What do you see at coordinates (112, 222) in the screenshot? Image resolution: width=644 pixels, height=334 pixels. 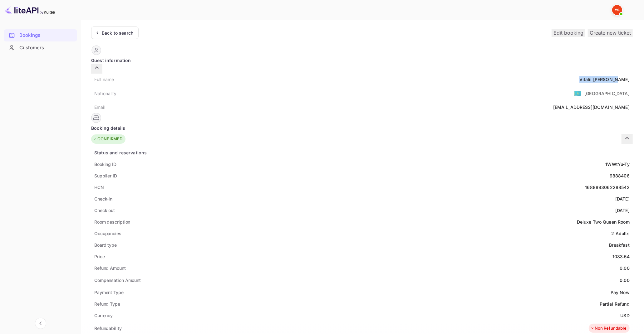 I see `div: Room description` at bounding box center [112, 222].